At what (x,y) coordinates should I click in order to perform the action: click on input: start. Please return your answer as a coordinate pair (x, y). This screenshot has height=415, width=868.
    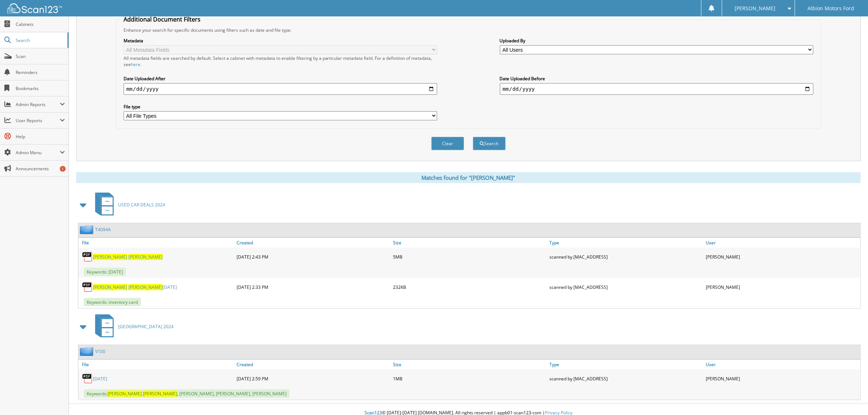
    Looking at the image, I should click on (280, 89).